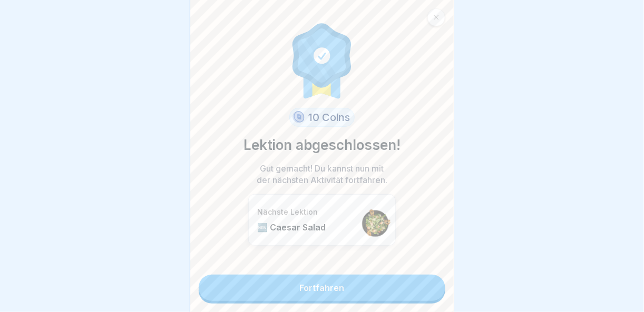 Image resolution: width=644 pixels, height=312 pixels. I want to click on p: 🆕 Caesar Salad, so click(306, 227).